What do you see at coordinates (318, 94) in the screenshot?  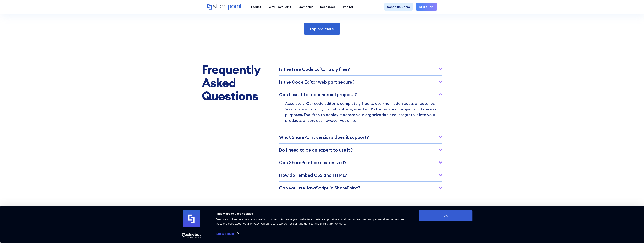 I see `h3: Ca﻿n I use it for commercial projects?` at bounding box center [318, 94].